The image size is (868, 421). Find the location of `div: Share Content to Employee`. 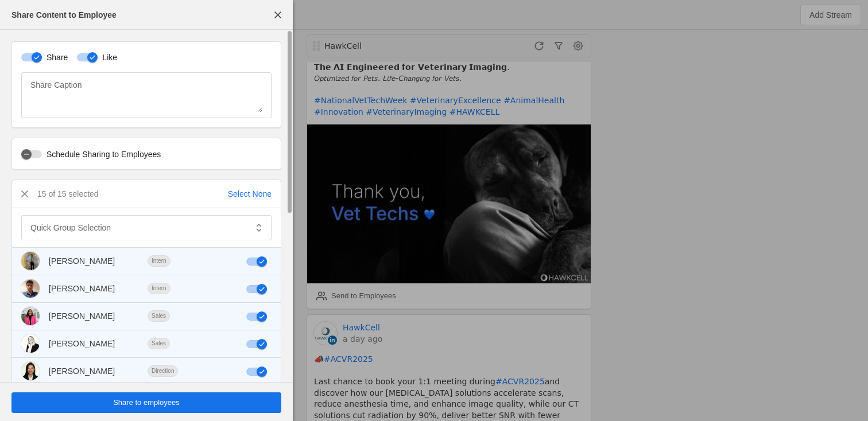

div: Share Content to Employee is located at coordinates (64, 15).